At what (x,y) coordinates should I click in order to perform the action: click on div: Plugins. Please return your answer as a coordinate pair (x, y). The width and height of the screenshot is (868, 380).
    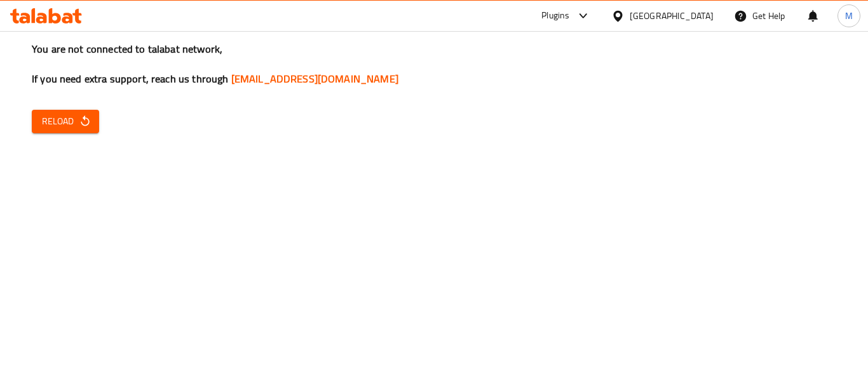
    Looking at the image, I should click on (555, 16).